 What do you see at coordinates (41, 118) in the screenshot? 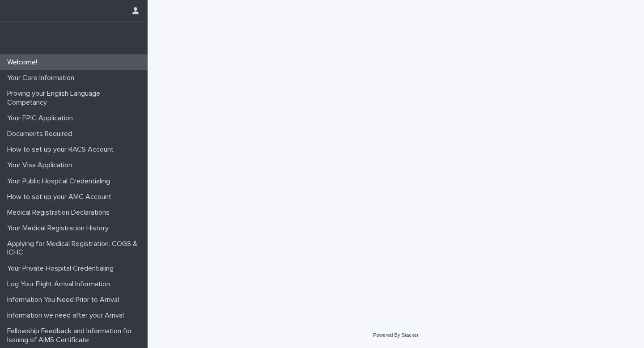
I see `p: Your EPIC Application` at bounding box center [41, 118].